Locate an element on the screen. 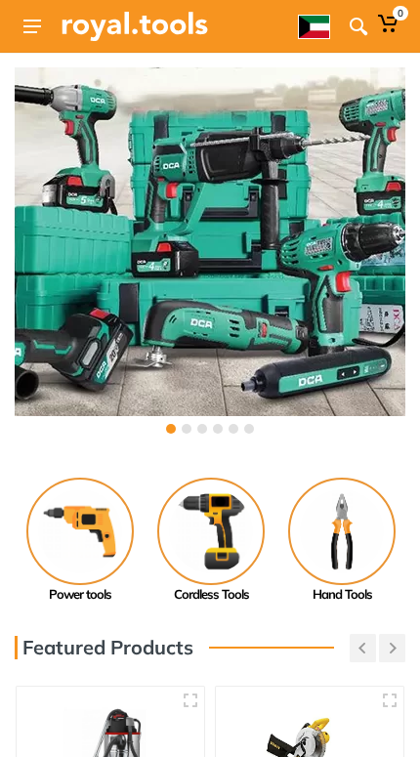 Image resolution: width=420 pixels, height=757 pixels. div: Power tools is located at coordinates (80, 595).